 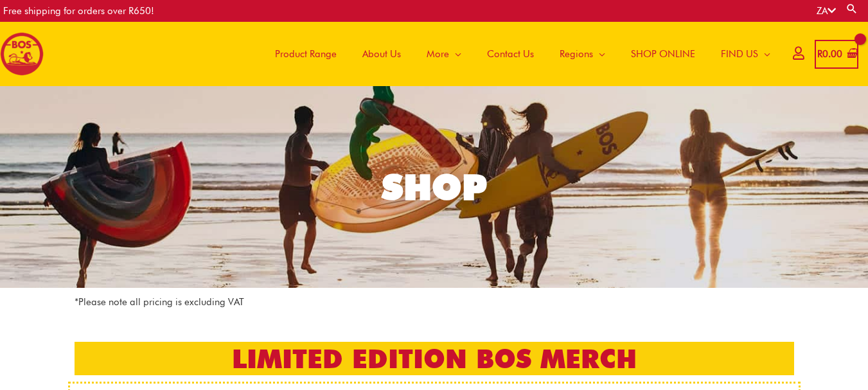 What do you see at coordinates (819, 54) in the screenshot?
I see `span: R` at bounding box center [819, 54].